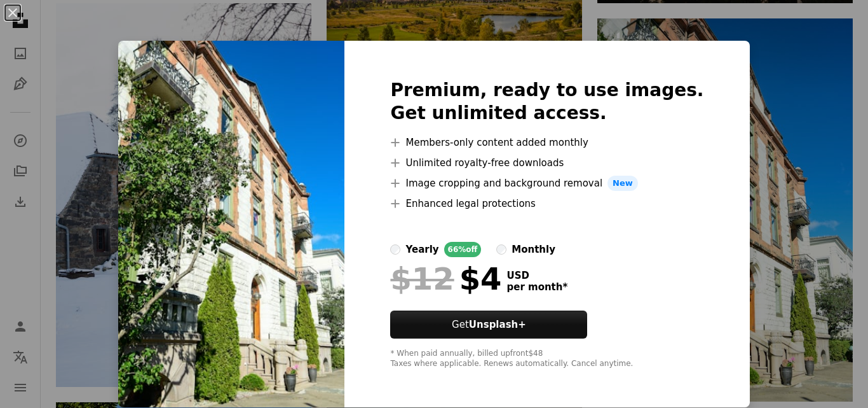 The width and height of the screenshot is (868, 408). What do you see at coordinates (395, 249) in the screenshot?
I see `input: yearly66%off` at bounding box center [395, 249].